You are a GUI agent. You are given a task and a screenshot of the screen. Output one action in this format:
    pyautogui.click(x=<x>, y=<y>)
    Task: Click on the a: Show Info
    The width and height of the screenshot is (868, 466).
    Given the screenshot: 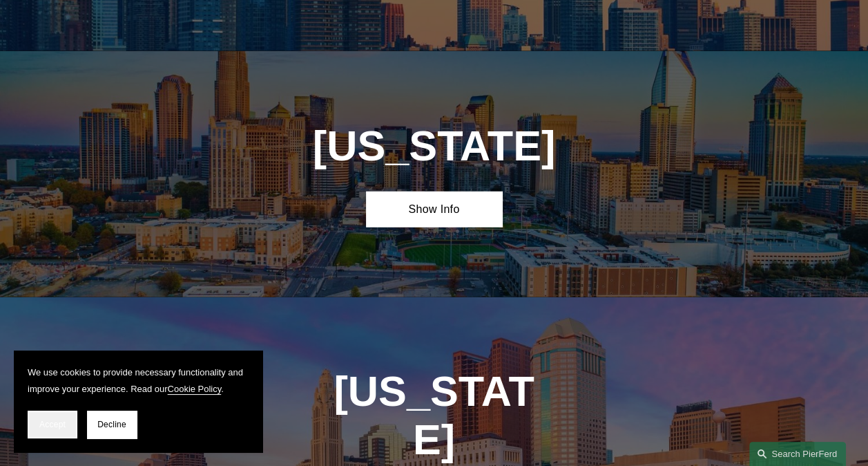 What is the action you would take?
    pyautogui.click(x=434, y=208)
    